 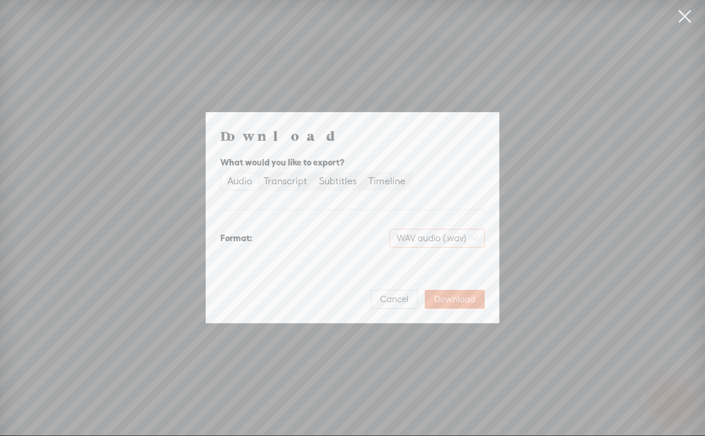 What do you see at coordinates (352, 163) in the screenshot?
I see `div: What would you like to export?` at bounding box center [352, 163].